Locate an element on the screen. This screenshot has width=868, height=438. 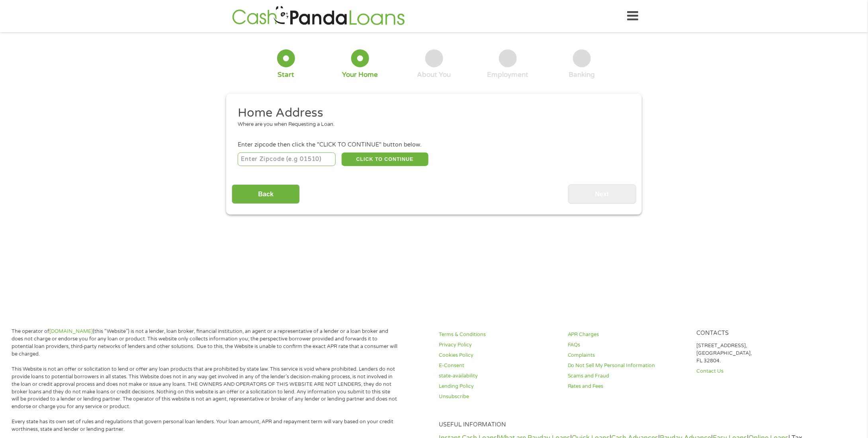
div: Employment is located at coordinates (508, 75).